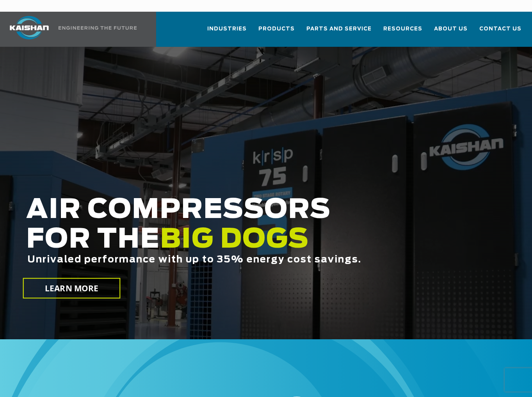 This screenshot has height=397, width=532. What do you see at coordinates (227, 29) in the screenshot?
I see `span: Industries` at bounding box center [227, 29].